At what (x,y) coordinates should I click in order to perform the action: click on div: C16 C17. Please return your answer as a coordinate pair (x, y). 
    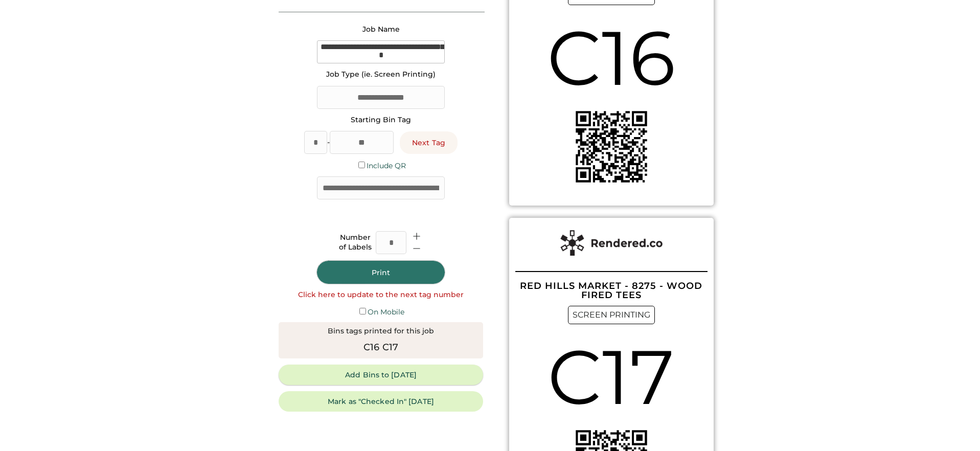
    Looking at the image, I should click on (381, 347).